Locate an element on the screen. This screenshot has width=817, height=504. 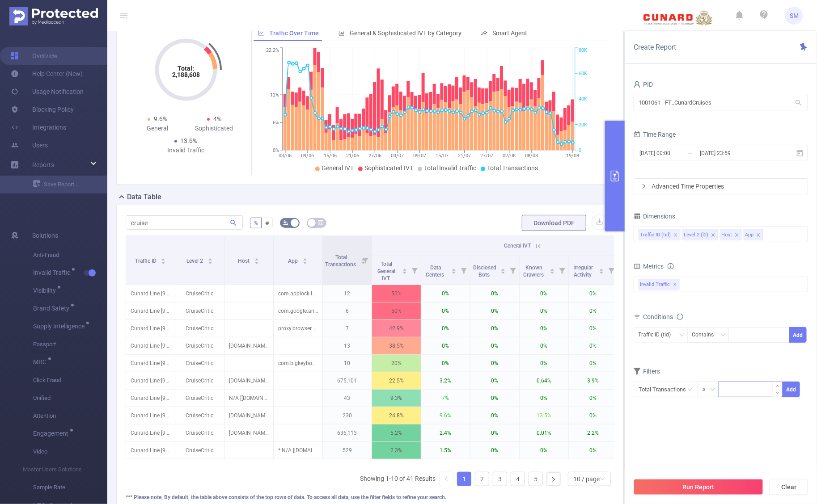
p: 675,101 is located at coordinates (347, 381).